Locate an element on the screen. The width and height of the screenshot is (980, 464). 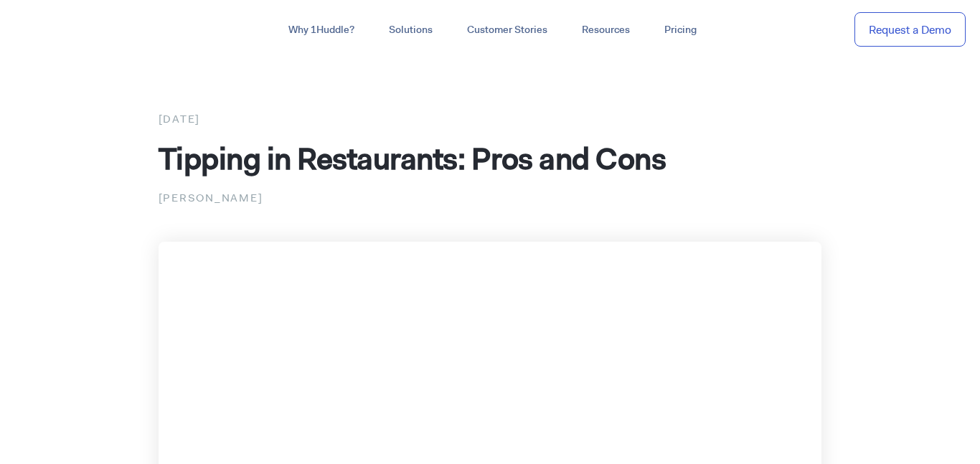
a: Solutions is located at coordinates (411, 30).